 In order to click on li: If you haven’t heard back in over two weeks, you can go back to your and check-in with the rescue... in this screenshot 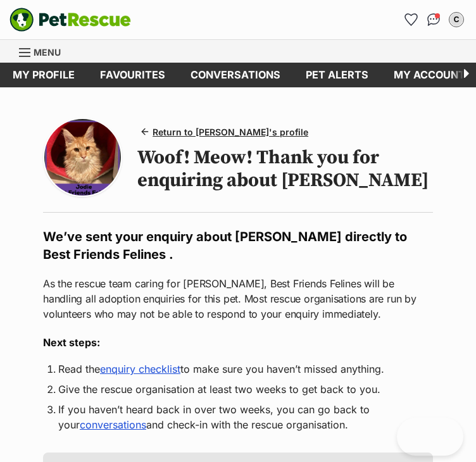, I will do `click(238, 417)`.